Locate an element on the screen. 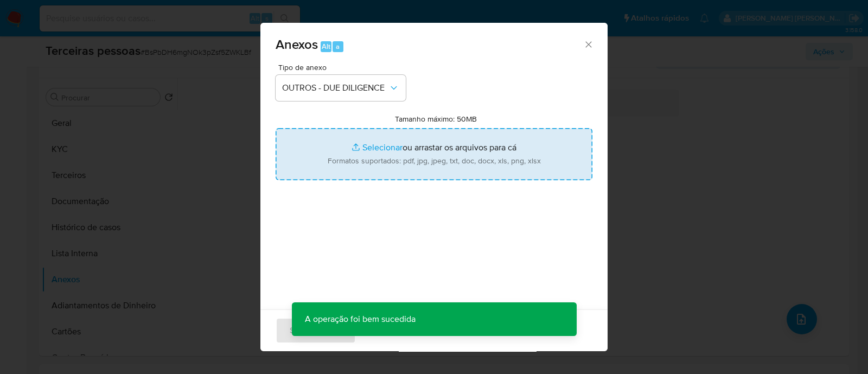 The height and width of the screenshot is (374, 868). span: Cancelar is located at coordinates (392, 330).